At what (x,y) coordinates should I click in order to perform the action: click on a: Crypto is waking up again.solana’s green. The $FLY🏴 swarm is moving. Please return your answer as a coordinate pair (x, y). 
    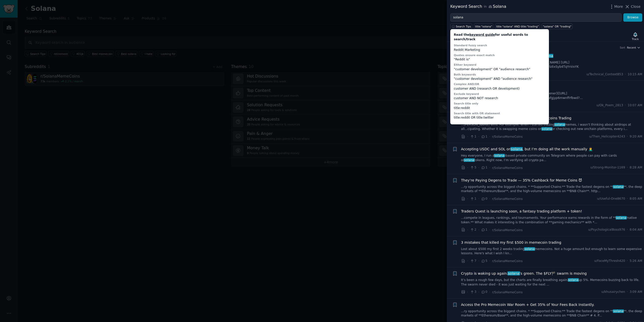
    Looking at the image, I should click on (524, 273).